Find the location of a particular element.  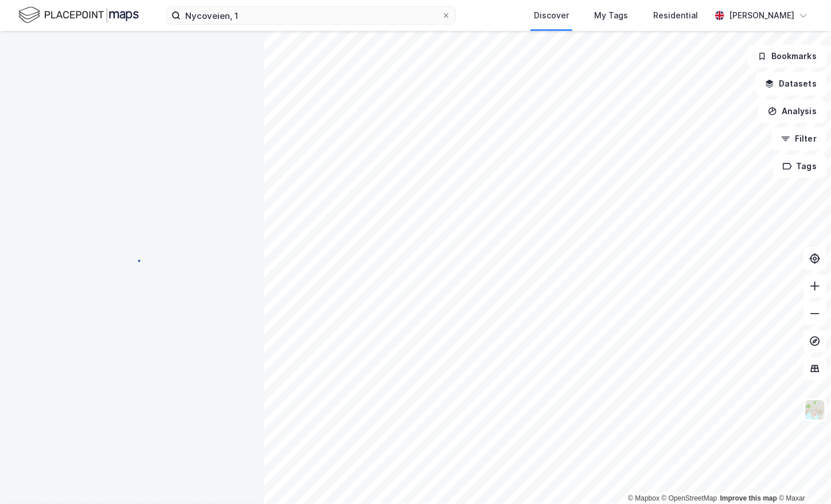

a: Improve this map is located at coordinates (748, 498).